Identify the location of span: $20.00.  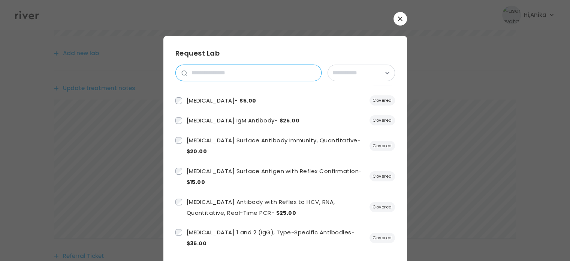
(197, 151).